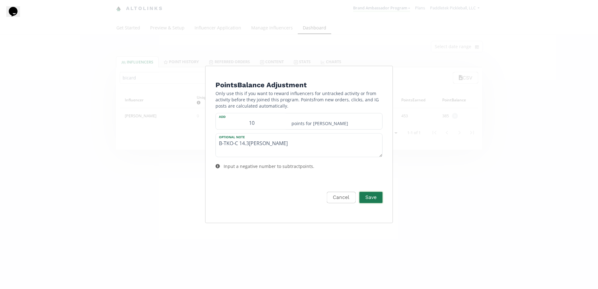 The image size is (598, 289). I want to click on button: Cancel, so click(341, 197).